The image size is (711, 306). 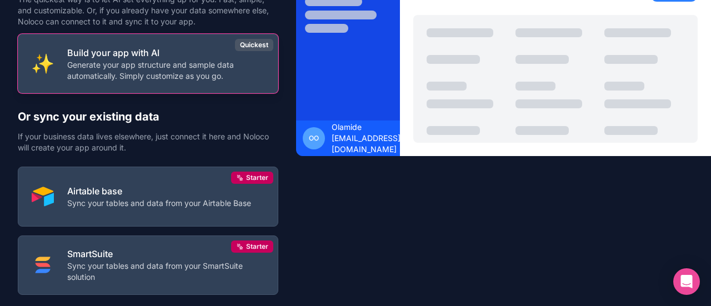 What do you see at coordinates (148, 117) in the screenshot?
I see `h2: Or sync your existing data` at bounding box center [148, 117].